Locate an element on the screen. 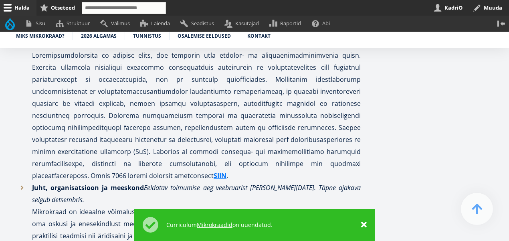 This screenshot has height=241, width=509. strong: Juht, organisatsioon ja meeskond is located at coordinates (88, 187).